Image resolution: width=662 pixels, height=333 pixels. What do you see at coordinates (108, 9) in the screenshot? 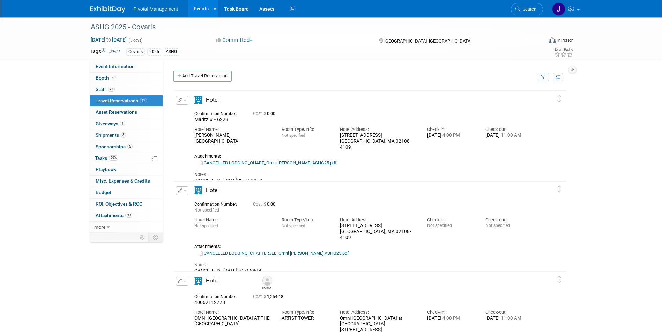
I see `img: ExhibitDay` at bounding box center [108, 9].